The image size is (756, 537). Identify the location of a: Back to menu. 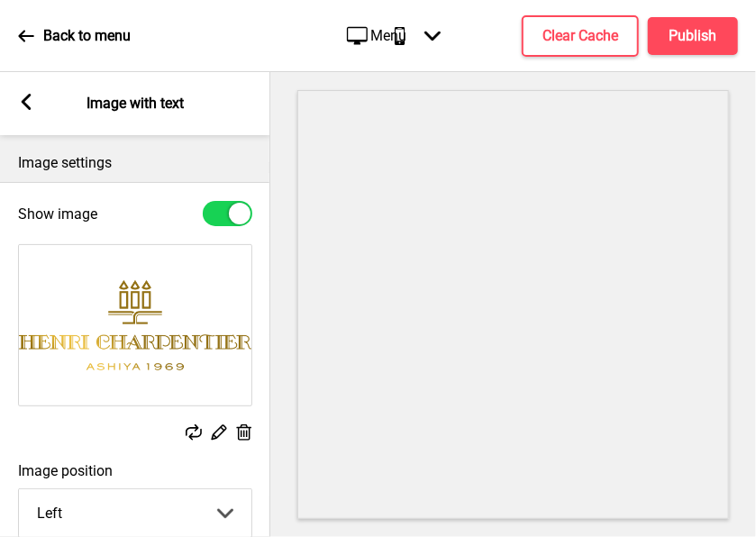
(74, 36).